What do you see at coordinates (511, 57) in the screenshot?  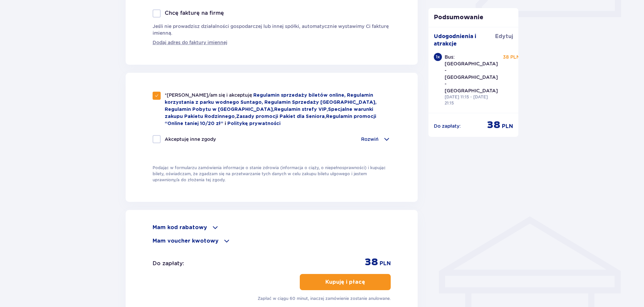 I see `p: 38 PLN` at bounding box center [511, 57].